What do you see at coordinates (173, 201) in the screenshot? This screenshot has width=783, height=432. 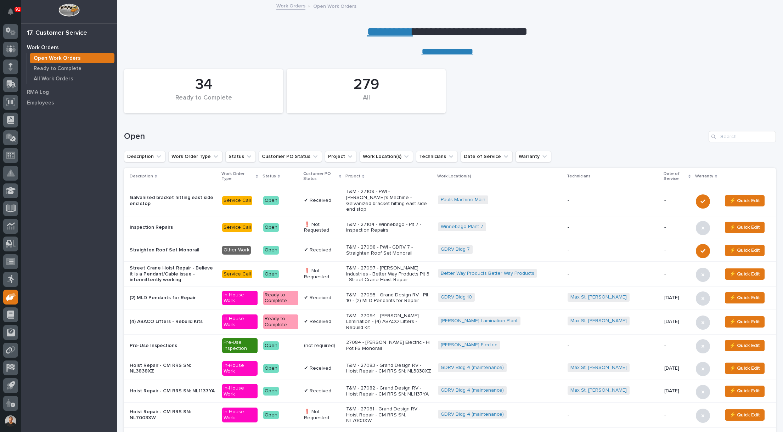 I see `p: Galvanized bracket hitting east side end stop` at bounding box center [173, 201].